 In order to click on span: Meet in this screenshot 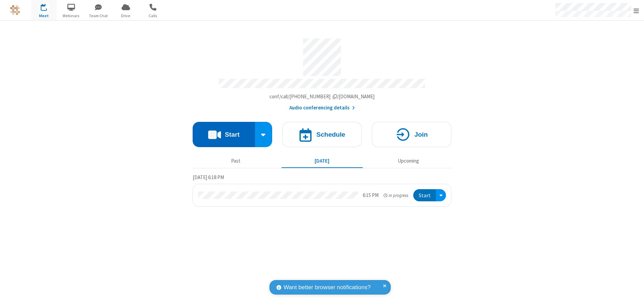, I will do `click(44, 16)`.